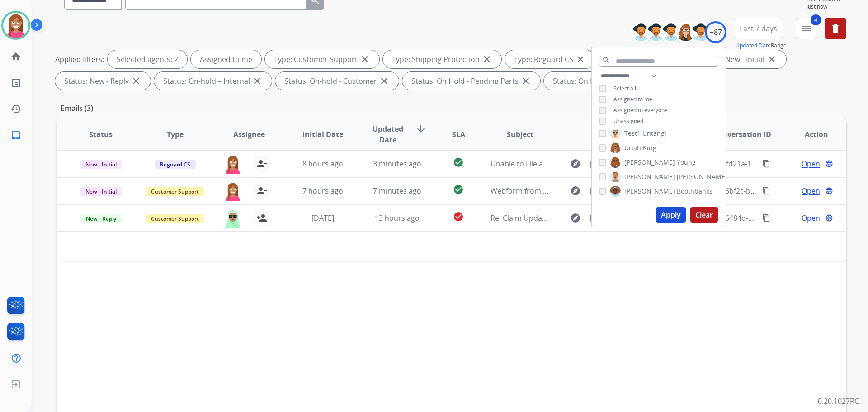 Image resolution: width=868 pixels, height=412 pixels. Describe the element at coordinates (103, 81) in the screenshot. I see `div: Status: New - Reply` at that location.